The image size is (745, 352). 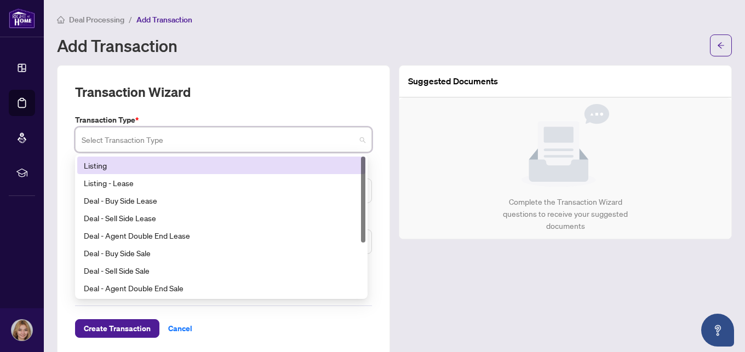 What do you see at coordinates (180, 329) in the screenshot?
I see `span: Cancel` at bounding box center [180, 329].